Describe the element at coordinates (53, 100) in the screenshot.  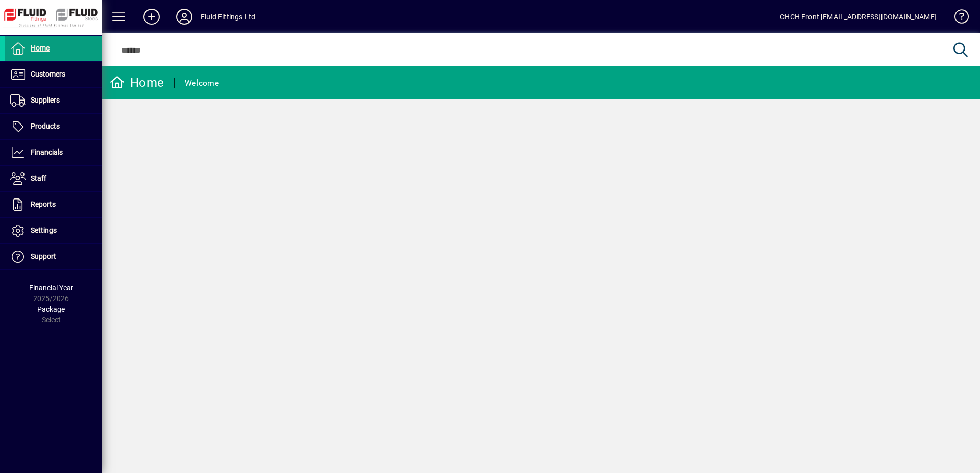
I see `a: Suppliers` at that location.